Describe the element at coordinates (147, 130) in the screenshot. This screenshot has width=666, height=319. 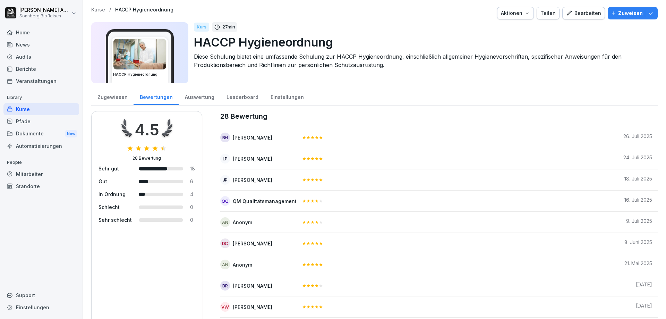
I see `div: 4.5` at that location.